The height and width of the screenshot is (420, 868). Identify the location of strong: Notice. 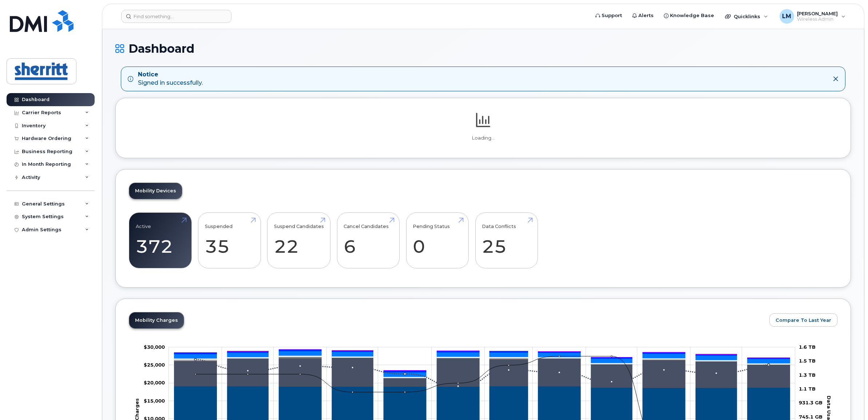
(171, 75).